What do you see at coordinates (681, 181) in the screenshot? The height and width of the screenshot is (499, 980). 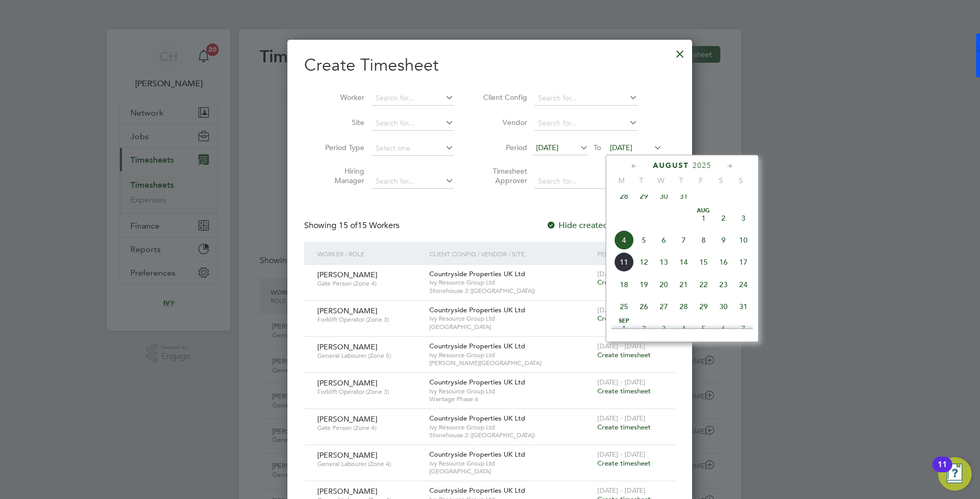 I see `span: T` at bounding box center [681, 181].